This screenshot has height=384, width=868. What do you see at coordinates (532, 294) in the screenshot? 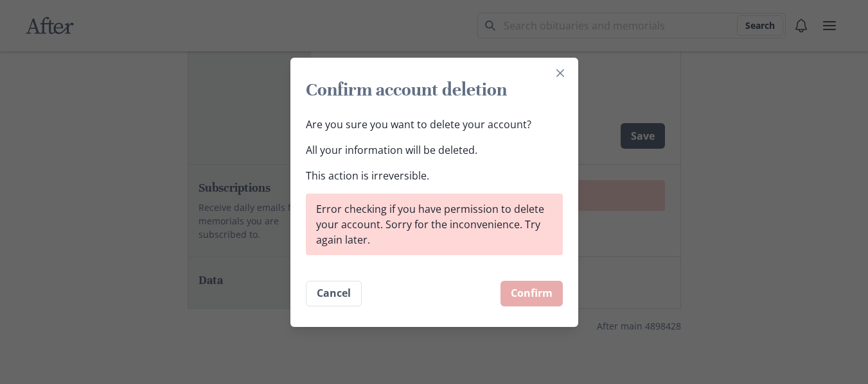
I see `button: Confirm` at bounding box center [532, 294].